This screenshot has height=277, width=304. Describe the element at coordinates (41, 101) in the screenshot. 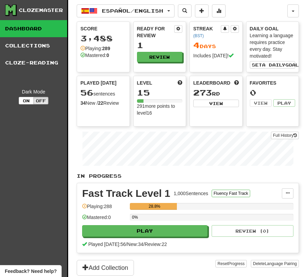

I see `button: Off` at that location.